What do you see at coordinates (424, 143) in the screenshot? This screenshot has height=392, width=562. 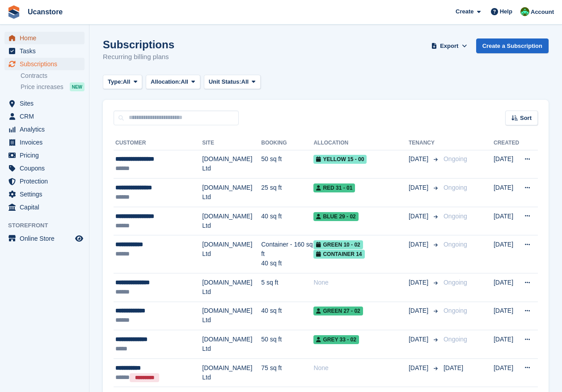 I see `th: Tenancy` at bounding box center [424, 143].